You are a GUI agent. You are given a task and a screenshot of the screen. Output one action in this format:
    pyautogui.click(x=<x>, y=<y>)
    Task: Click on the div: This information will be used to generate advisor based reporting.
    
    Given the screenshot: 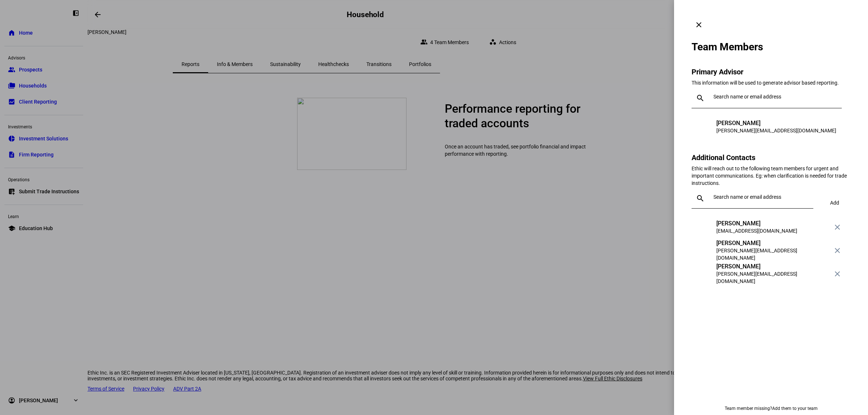 What is the action you would take?
    pyautogui.click(x=771, y=83)
    